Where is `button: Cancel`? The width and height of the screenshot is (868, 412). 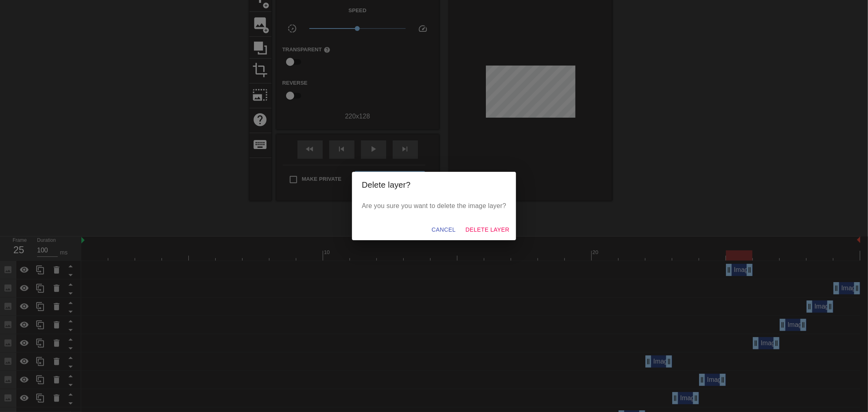
button: Cancel is located at coordinates (443, 230).